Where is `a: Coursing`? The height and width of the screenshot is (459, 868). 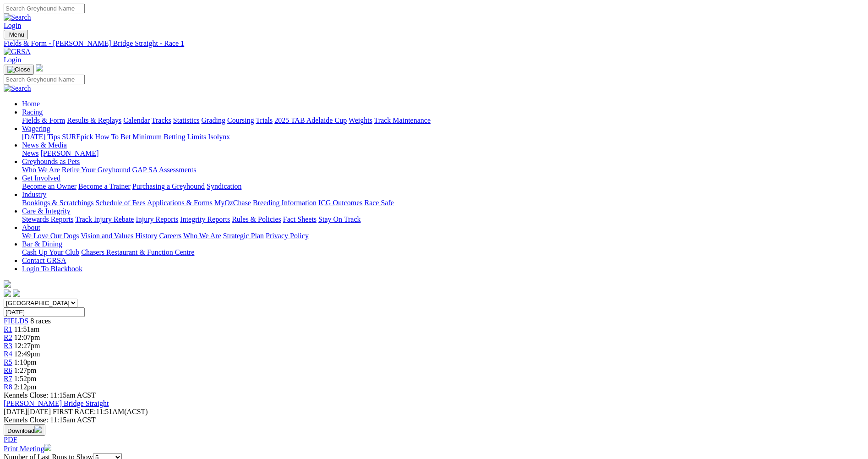
a: Coursing is located at coordinates (241, 120).